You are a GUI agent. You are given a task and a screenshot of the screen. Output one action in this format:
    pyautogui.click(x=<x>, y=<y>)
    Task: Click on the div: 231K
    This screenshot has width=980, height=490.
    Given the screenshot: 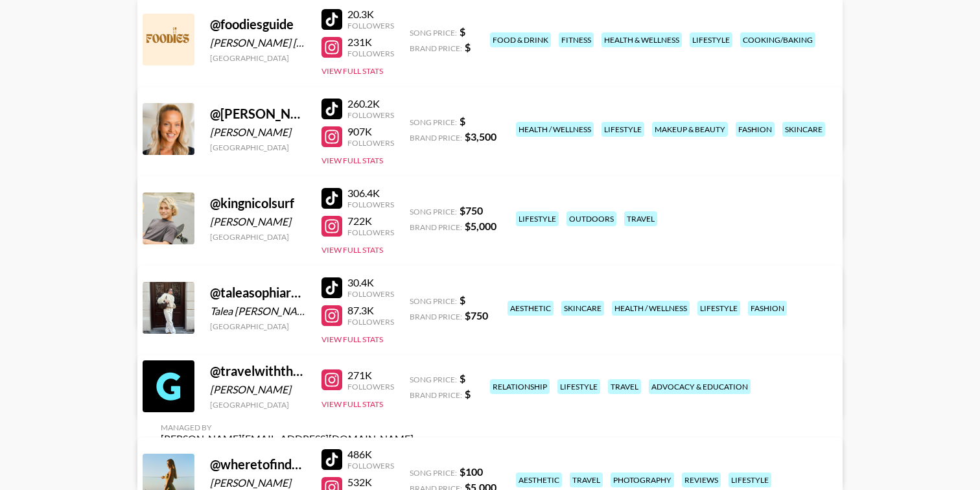 What is the action you would take?
    pyautogui.click(x=371, y=42)
    